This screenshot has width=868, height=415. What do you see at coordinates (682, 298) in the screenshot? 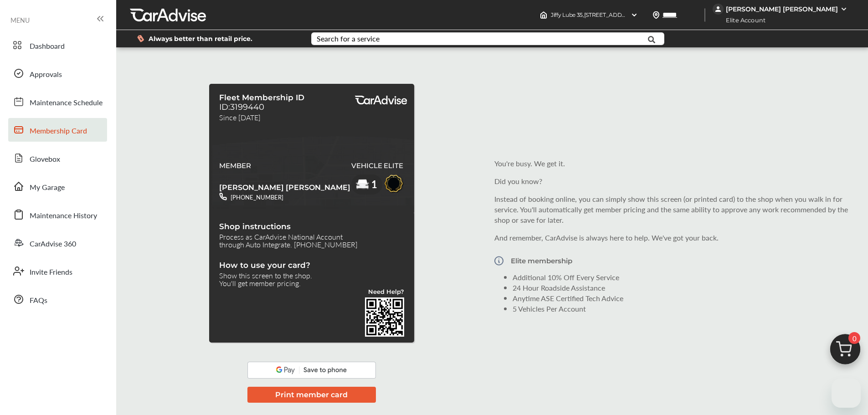
I see `li: Anytime ASE Certified Tech Advice` at bounding box center [682, 298].